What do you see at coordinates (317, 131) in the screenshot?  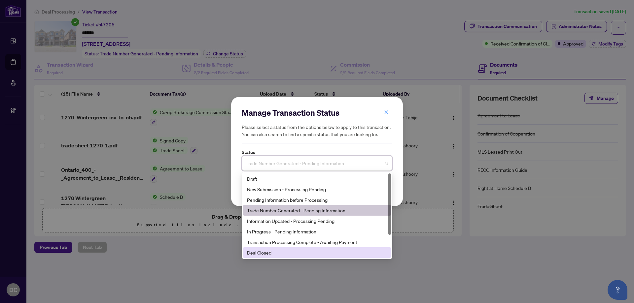 I see `h5: Please select a status from the options below to apply to this transaction. You can also search t...` at bounding box center [317, 131].